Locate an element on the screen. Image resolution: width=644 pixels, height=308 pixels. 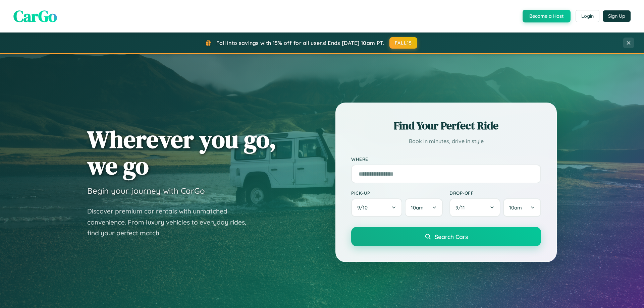
h1: Wherever you go, we go is located at coordinates (182, 153).